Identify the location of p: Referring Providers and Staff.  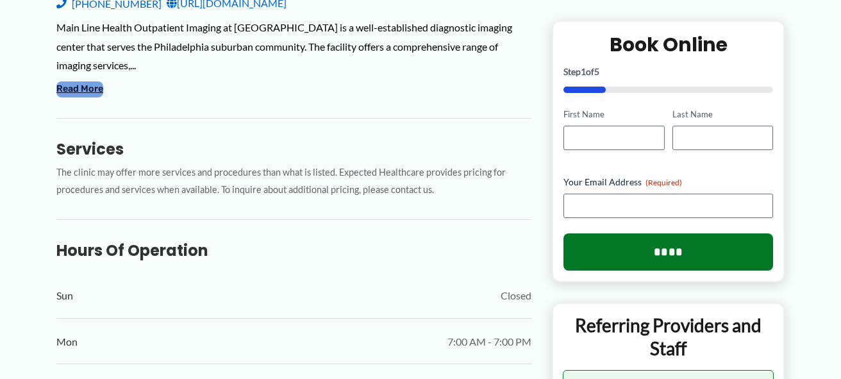
(668, 337).